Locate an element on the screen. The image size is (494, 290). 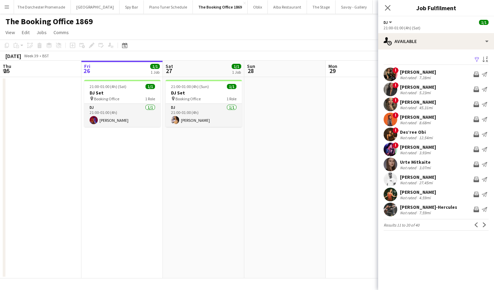
button: Alba Restaurant is located at coordinates (287, 7).